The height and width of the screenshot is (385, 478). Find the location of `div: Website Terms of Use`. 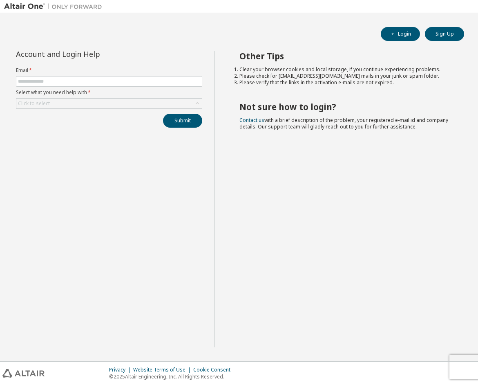

div: Website Terms of Use is located at coordinates (163, 369).